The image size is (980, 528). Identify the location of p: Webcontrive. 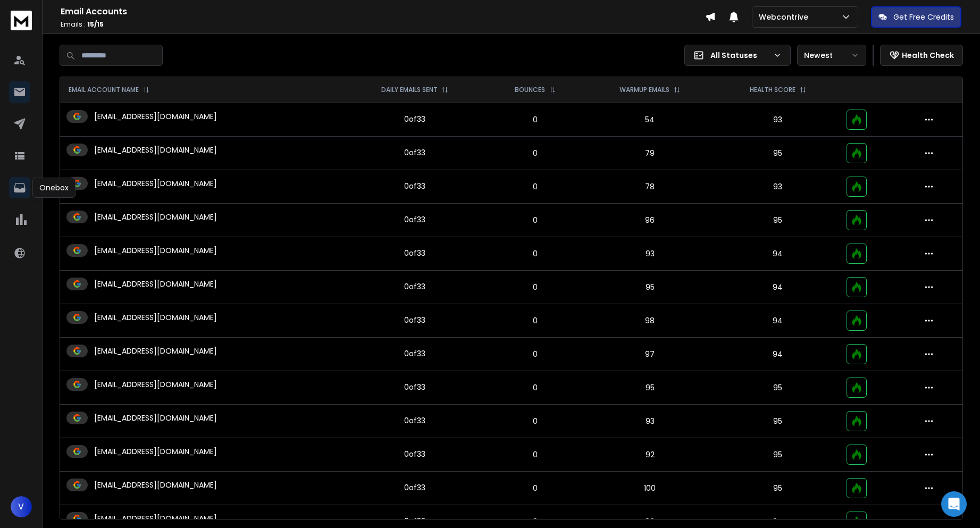
(786, 17).